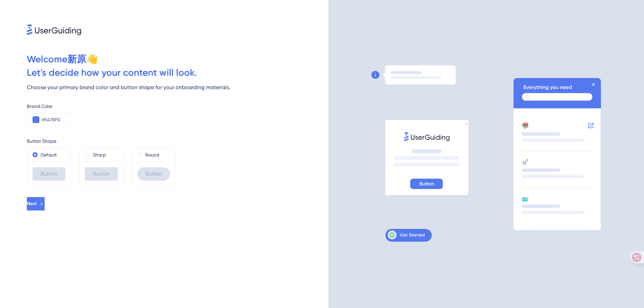  I want to click on label: Round, so click(152, 155).